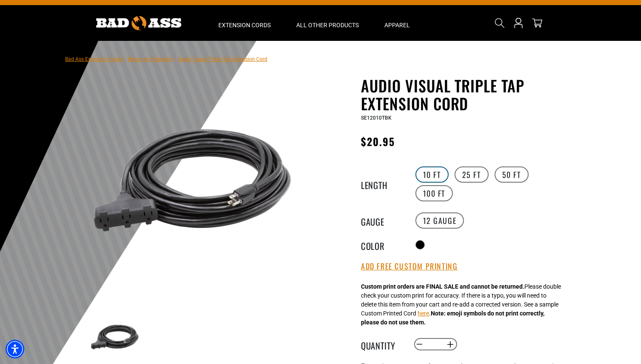  What do you see at coordinates (382, 220) in the screenshot?
I see `legend: Gauge` at bounding box center [382, 220].